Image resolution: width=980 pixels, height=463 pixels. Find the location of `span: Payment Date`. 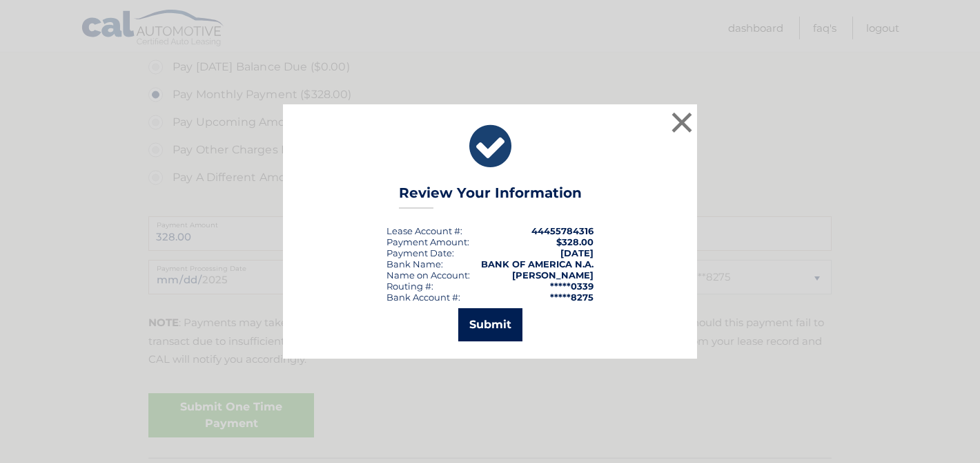

span: Payment Date is located at coordinates (419, 253).